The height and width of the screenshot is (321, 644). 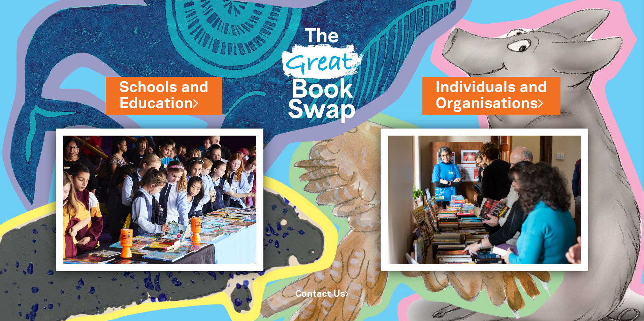 I want to click on a: Schools andEducation, so click(x=164, y=96).